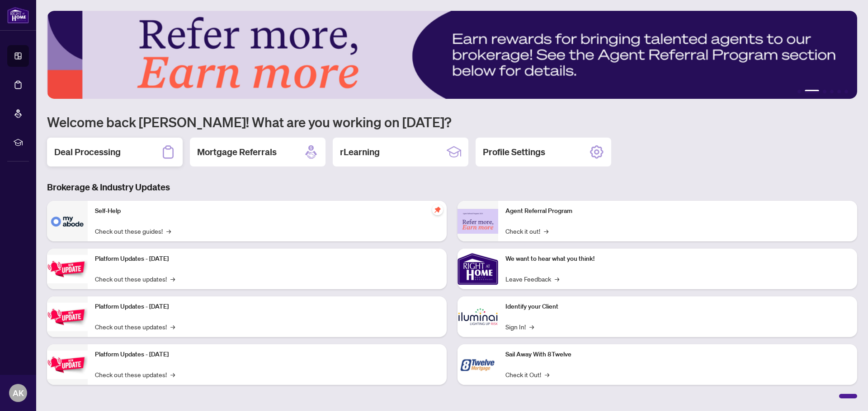 The height and width of the screenshot is (411, 868). Describe the element at coordinates (360, 152) in the screenshot. I see `h2: rLearning` at that location.